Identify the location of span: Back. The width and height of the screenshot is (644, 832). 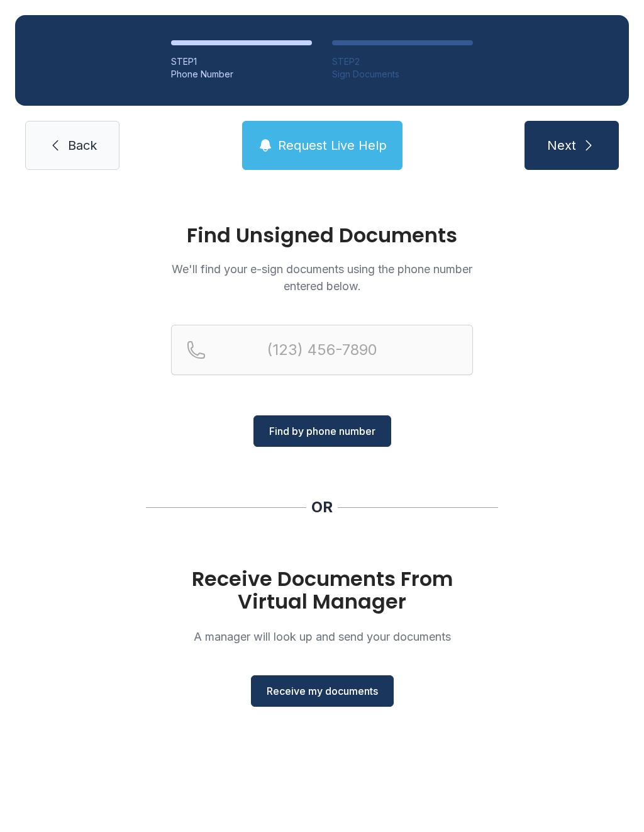
(83, 145).